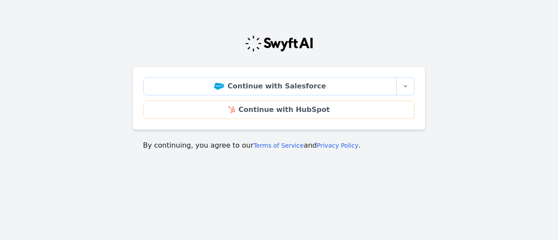 The image size is (558, 240). I want to click on a: Terms of Service, so click(278, 146).